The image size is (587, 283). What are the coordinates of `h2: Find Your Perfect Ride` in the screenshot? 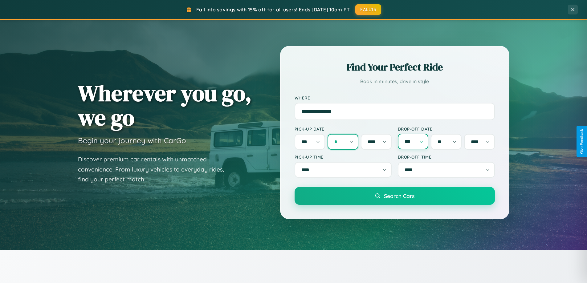 It's located at (395, 67).